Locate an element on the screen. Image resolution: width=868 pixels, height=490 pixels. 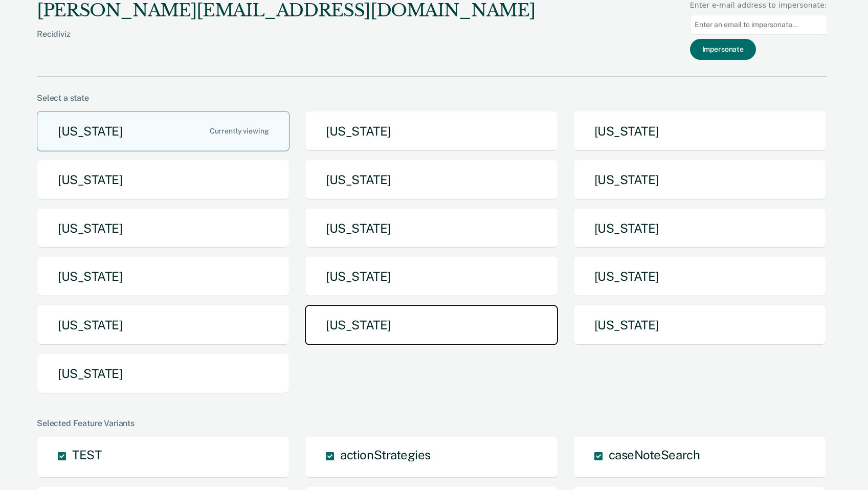
span: caseNoteSearch is located at coordinates (654, 454).